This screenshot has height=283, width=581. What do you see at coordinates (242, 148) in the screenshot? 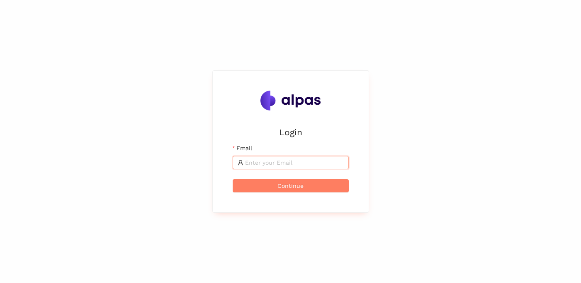
I see `label: Email` at bounding box center [242, 148].